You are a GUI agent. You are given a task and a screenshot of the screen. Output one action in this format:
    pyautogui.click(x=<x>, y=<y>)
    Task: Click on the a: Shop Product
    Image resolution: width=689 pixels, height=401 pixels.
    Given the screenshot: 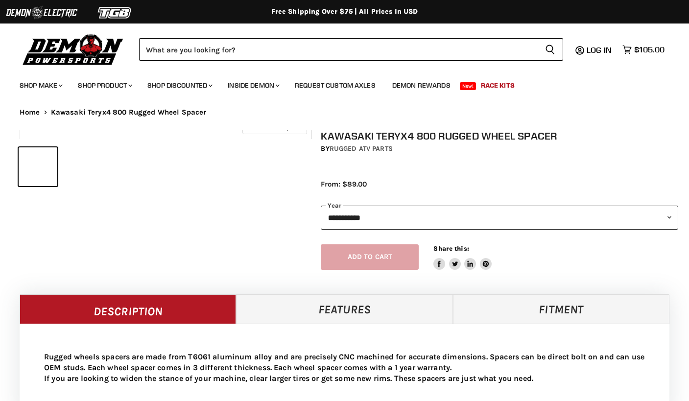 What is the action you would take?
    pyautogui.click(x=104, y=85)
    